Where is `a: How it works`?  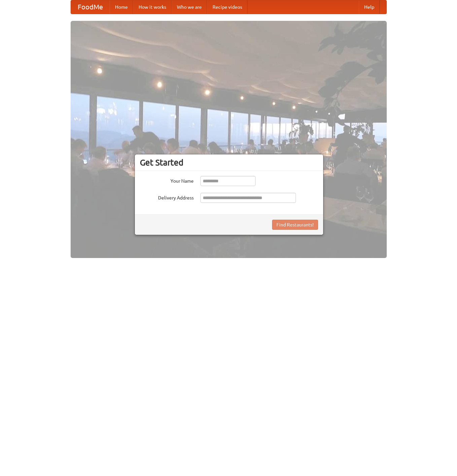 a: How it works is located at coordinates (152, 7).